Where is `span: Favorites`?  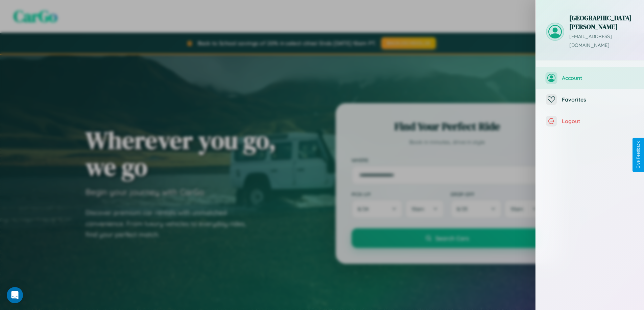
span: Favorites is located at coordinates (598, 99).